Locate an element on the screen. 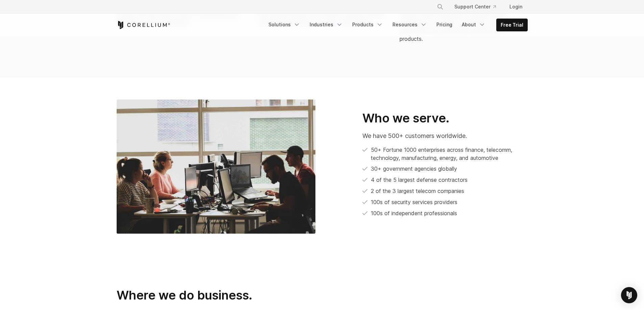 The width and height of the screenshot is (644, 310). a: About is located at coordinates (473, 24).